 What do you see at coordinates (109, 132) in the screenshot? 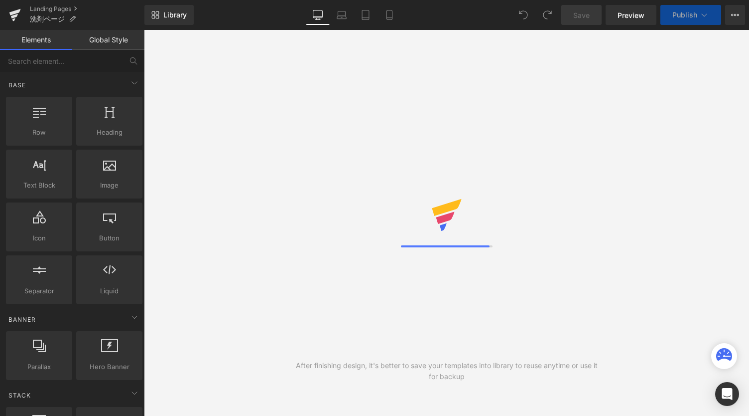
I see `span: Heading` at bounding box center [109, 132].